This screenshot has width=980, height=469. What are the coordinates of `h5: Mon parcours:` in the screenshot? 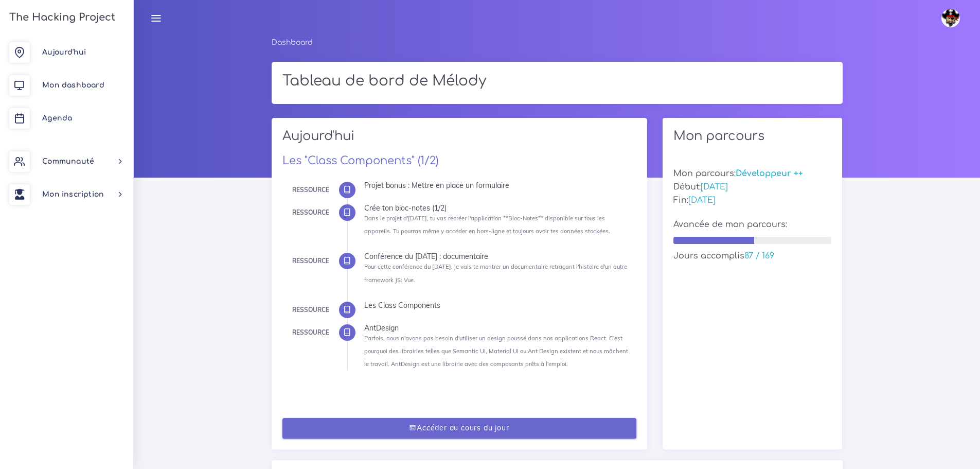 It's located at (752, 174).